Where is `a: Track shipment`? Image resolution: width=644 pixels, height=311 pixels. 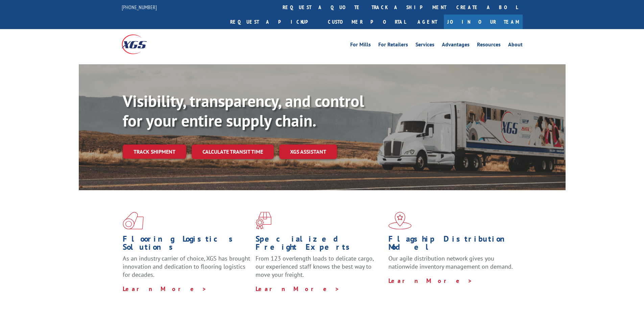
a: Track shipment is located at coordinates (155, 152).